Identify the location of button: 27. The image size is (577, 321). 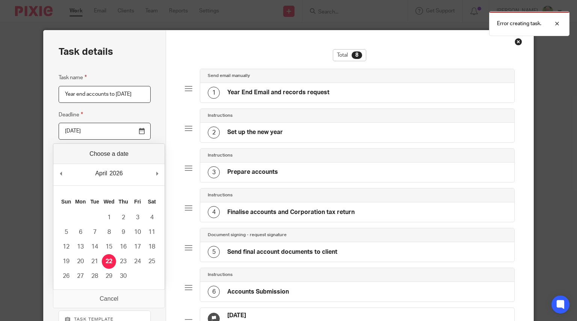
(80, 276).